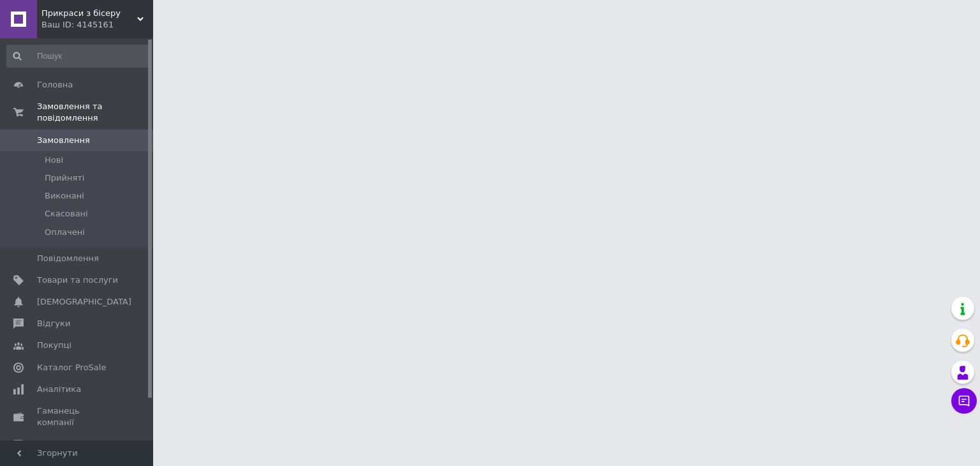 The image size is (980, 466). Describe the element at coordinates (59, 389) in the screenshot. I see `span: Аналітика` at that location.